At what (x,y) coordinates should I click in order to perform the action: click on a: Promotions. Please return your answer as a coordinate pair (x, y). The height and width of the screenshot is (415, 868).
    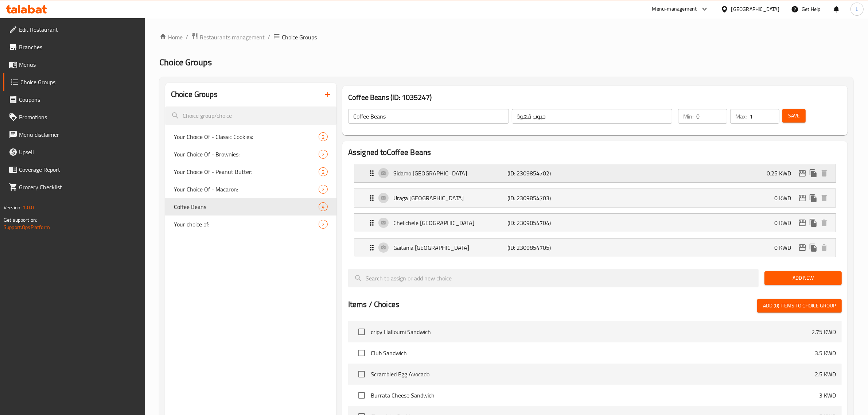
    Looking at the image, I should click on (74, 117).